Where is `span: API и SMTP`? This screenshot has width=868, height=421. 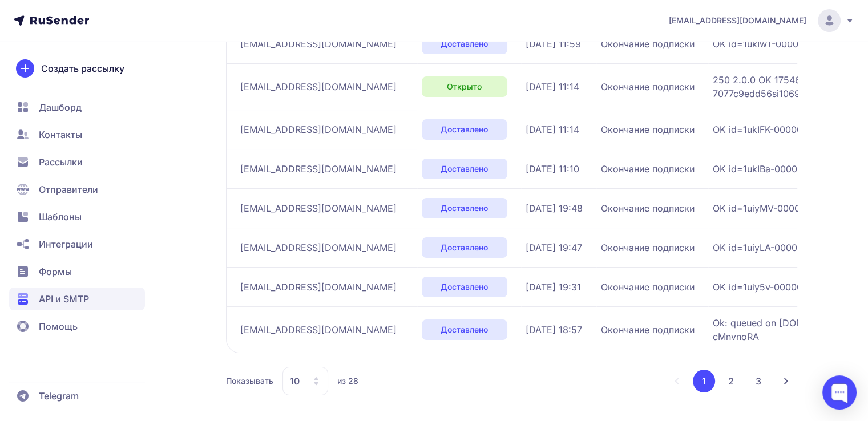 span: API и SMTP is located at coordinates (64, 299).